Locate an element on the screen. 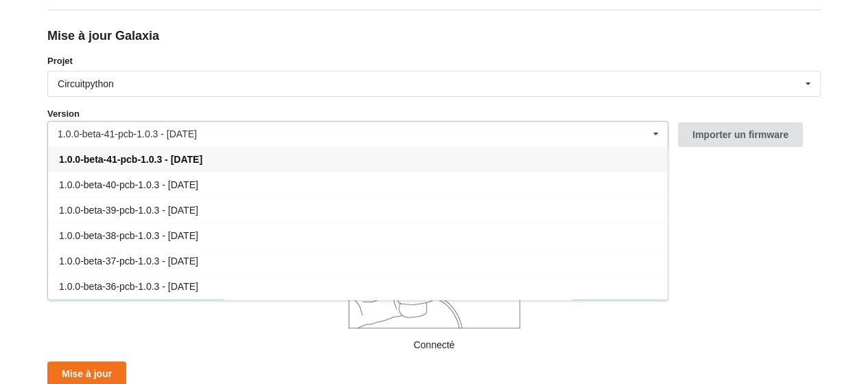 The width and height of the screenshot is (868, 384). label: Projet is located at coordinates (434, 61).